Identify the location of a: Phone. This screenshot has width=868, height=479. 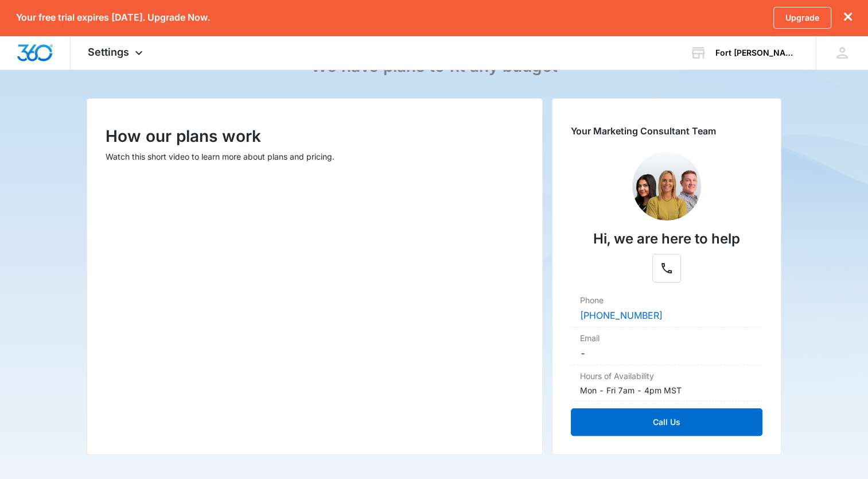
(667, 268).